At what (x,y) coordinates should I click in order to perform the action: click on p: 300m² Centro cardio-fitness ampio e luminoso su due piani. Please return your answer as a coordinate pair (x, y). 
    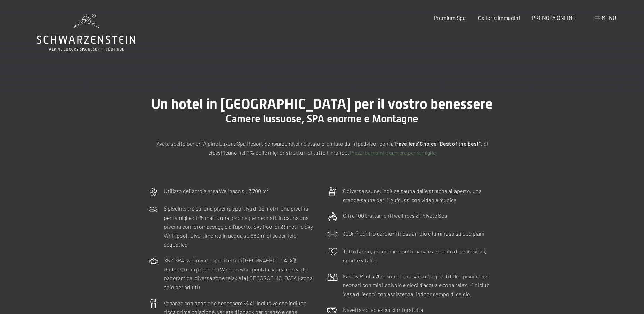
    Looking at the image, I should click on (413, 234).